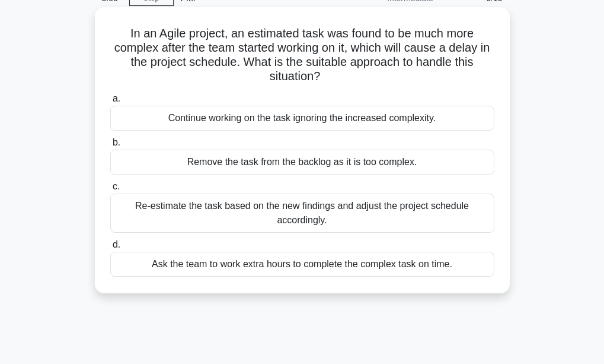 The width and height of the screenshot is (604, 364). Describe the element at coordinates (303, 264) in the screenshot. I see `div: Ask the team to work extra hours to complete the complex task on time.` at that location.